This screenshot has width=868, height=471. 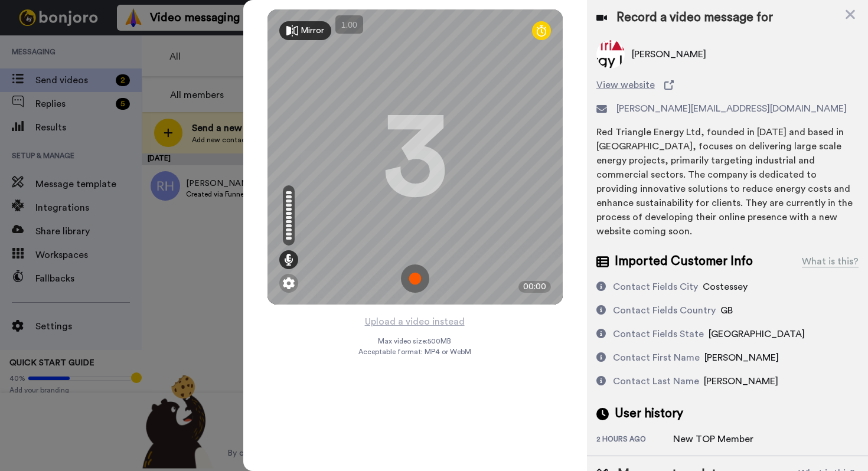 I want to click on div: What is this?, so click(x=830, y=262).